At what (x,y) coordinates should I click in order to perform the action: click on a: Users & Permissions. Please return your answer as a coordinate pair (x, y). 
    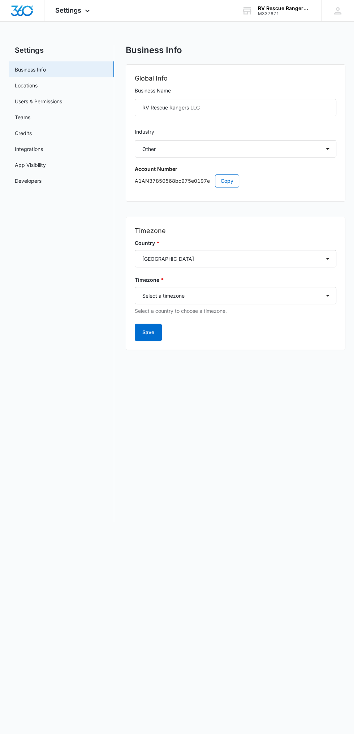
    Looking at the image, I should click on (38, 101).